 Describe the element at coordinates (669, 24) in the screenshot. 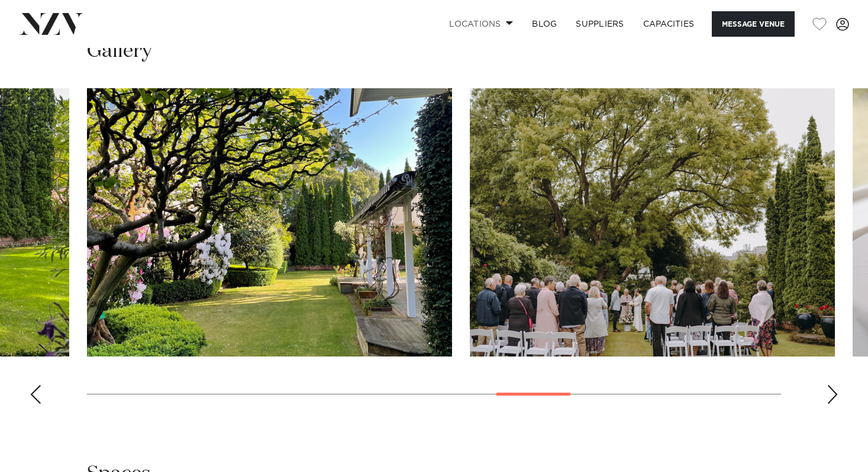

I see `a: Capacities` at that location.